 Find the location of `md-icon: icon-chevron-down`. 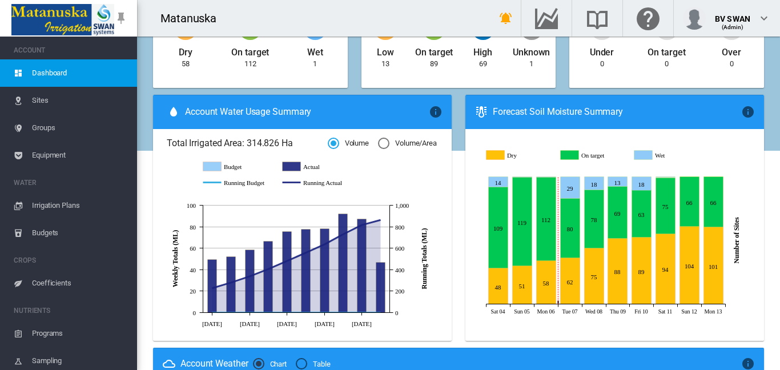

md-icon: icon-chevron-down is located at coordinates (764, 18).